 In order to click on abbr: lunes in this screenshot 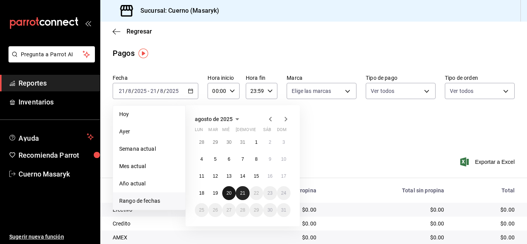, I will do `click(199, 131)`.